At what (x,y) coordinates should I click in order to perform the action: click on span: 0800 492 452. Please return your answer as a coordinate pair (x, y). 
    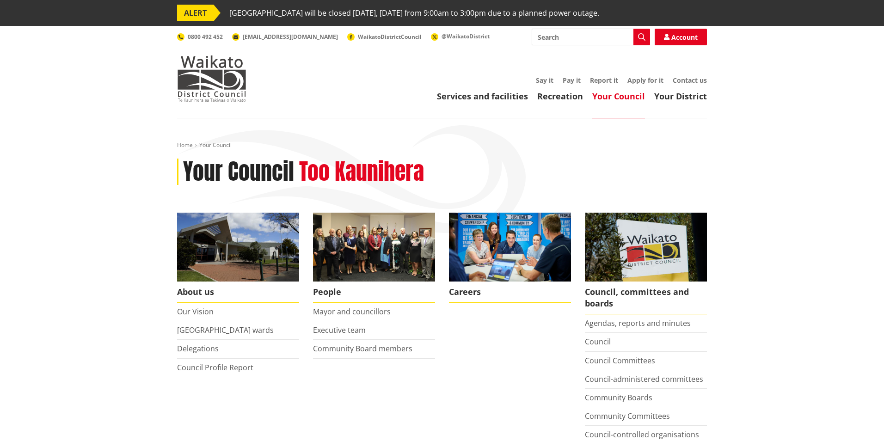
    Looking at the image, I should click on (205, 37).